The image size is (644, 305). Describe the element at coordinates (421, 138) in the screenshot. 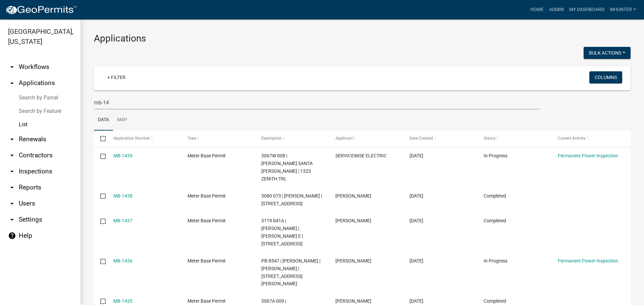

I see `span: Date Created` at that location.